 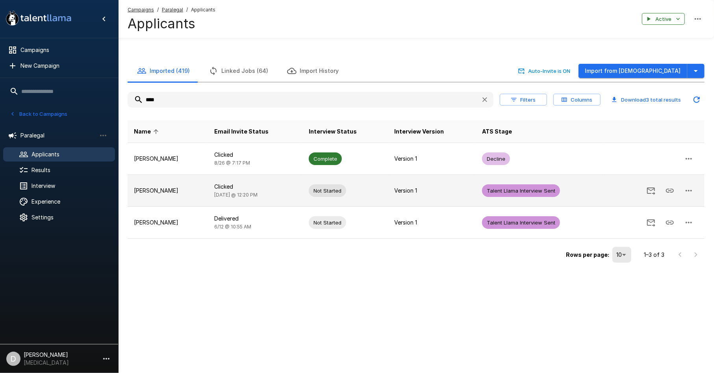 I want to click on span: Decline, so click(x=496, y=159).